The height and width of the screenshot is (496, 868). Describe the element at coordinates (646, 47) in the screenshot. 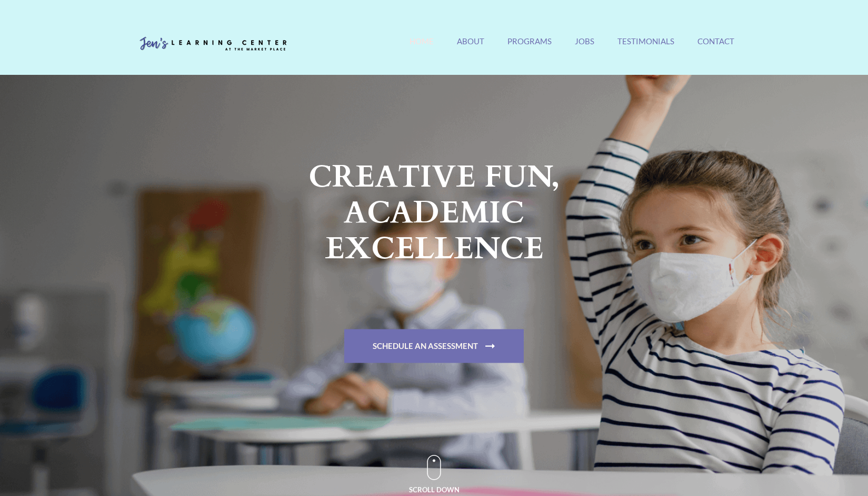

I see `a: Testimonials` at that location.